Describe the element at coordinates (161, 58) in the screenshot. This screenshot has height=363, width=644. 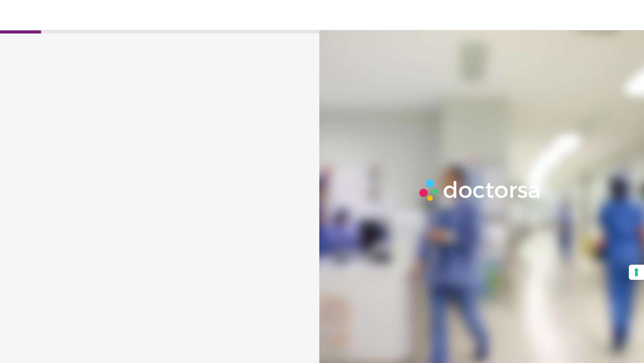
I see `div: What brings you in?` at that location.